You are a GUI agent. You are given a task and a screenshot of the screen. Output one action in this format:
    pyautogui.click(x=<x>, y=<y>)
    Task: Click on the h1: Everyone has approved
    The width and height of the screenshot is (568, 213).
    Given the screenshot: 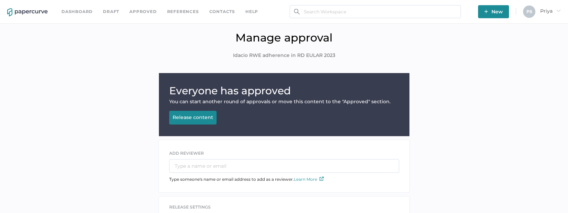 What is the action you would take?
    pyautogui.click(x=284, y=91)
    